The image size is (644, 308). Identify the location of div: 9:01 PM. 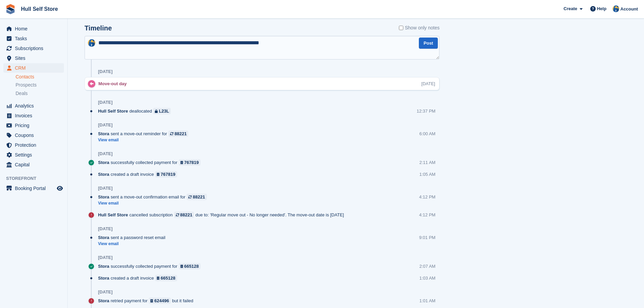
(428, 238).